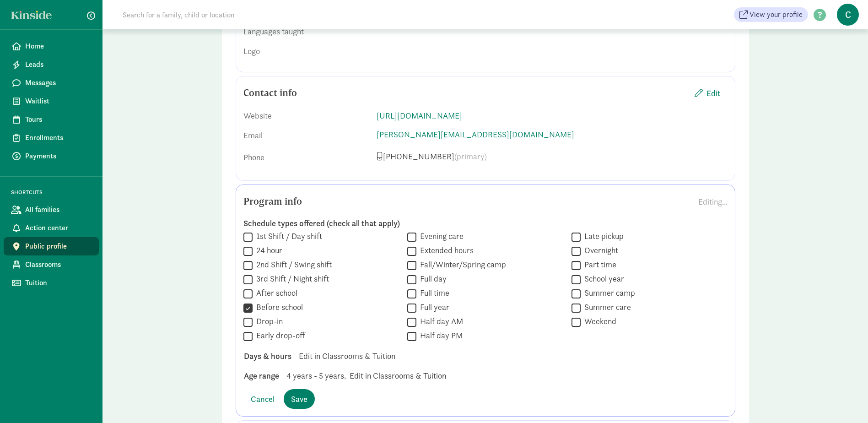  Describe the element at coordinates (275, 293) in the screenshot. I see `label: After school` at that location.